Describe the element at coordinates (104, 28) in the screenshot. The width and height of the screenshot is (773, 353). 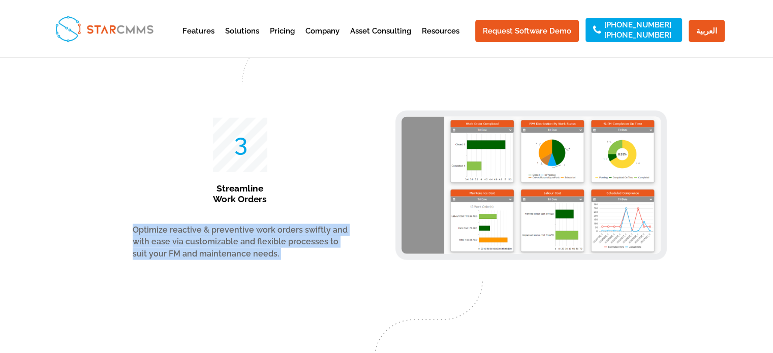
I see `img: StarCMMS` at that location.